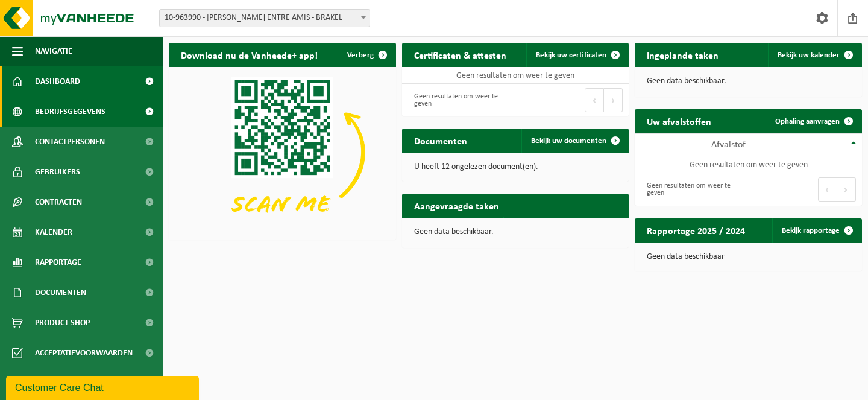 This screenshot has width=868, height=400. What do you see at coordinates (577, 55) in the screenshot?
I see `a: Bekijk uw certificaten` at bounding box center [577, 55].